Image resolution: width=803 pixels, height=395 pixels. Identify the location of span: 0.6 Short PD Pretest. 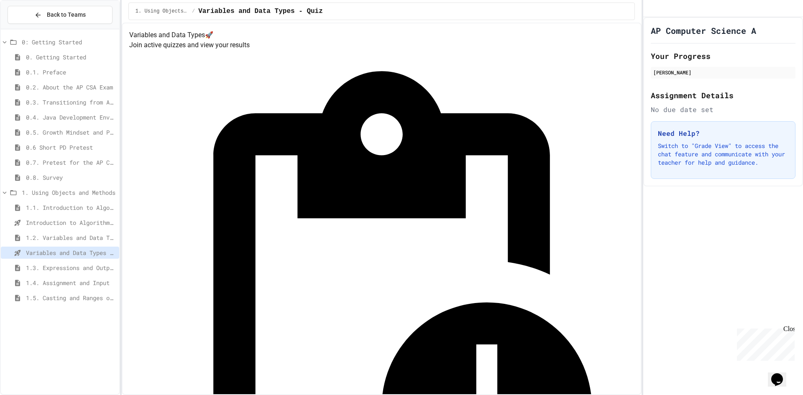
(71, 147).